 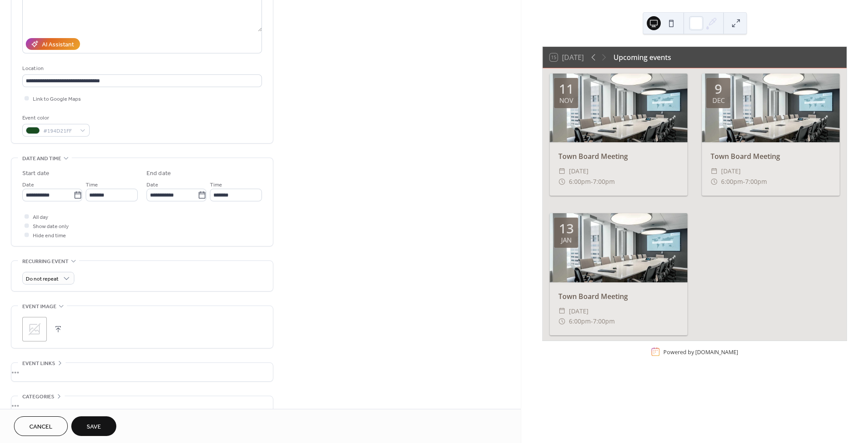 What do you see at coordinates (59, 131) in the screenshot?
I see `span: #194D21FF` at bounding box center [59, 131].